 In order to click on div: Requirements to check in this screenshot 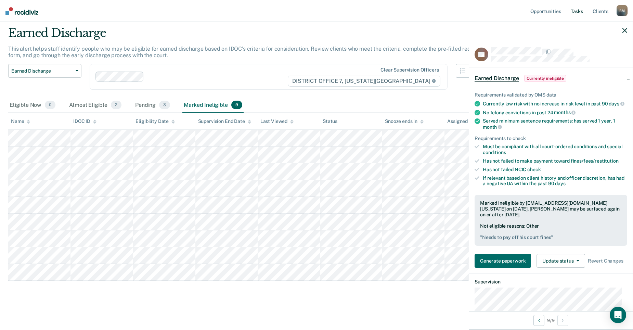, I will do `click(551, 138)`.